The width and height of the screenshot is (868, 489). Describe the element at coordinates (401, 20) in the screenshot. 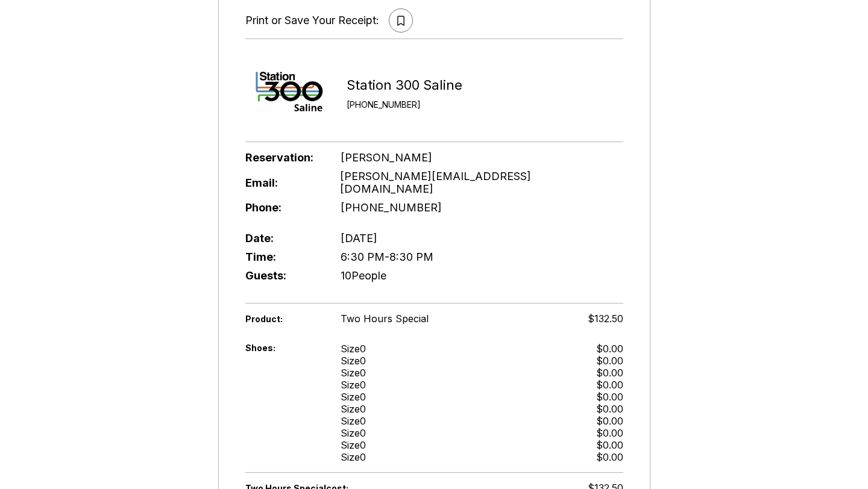

I see `button: print reservation as PDF` at that location.